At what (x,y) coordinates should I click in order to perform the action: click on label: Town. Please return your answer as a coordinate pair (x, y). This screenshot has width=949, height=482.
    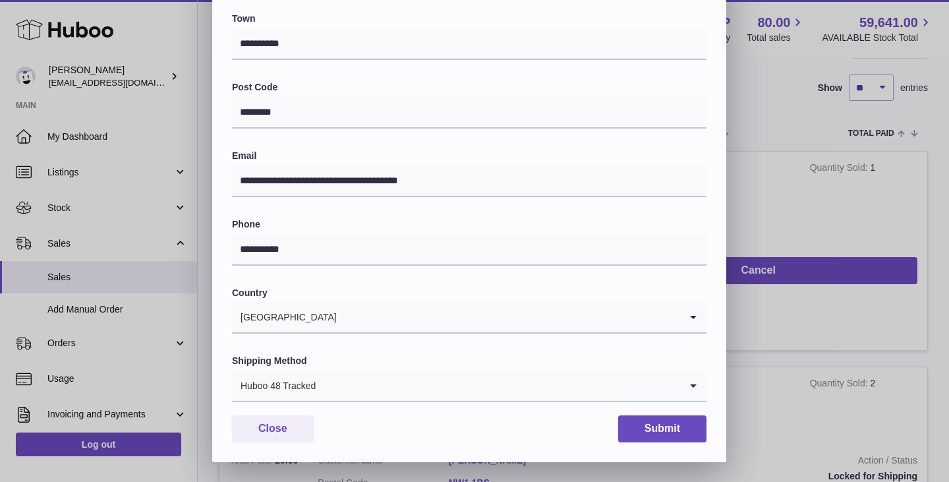
    Looking at the image, I should click on (469, 18).